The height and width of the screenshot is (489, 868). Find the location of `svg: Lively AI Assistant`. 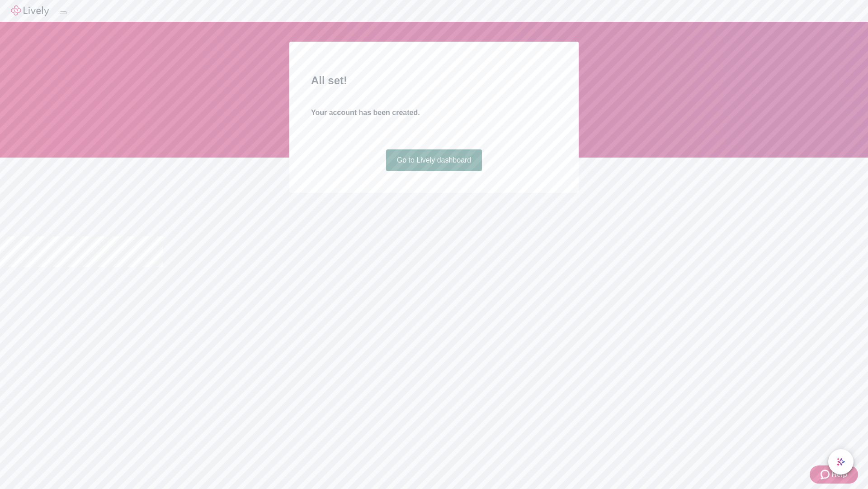

svg: Lively AI Assistant is located at coordinates (841, 461).